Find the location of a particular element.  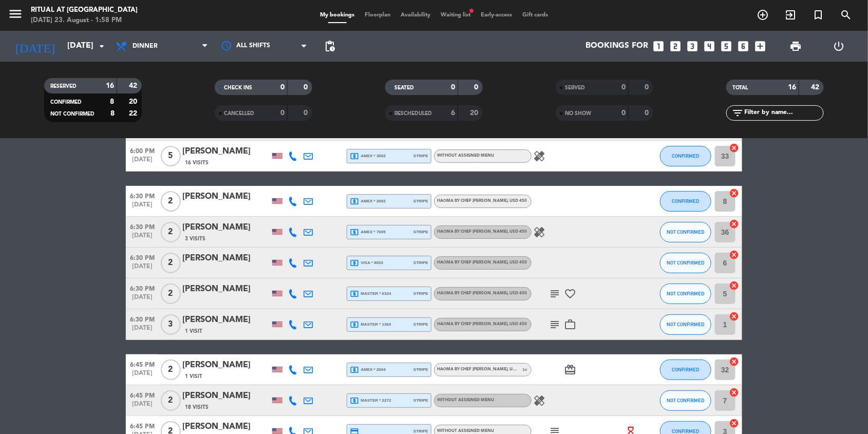

input: Filter by name... is located at coordinates (783, 113).